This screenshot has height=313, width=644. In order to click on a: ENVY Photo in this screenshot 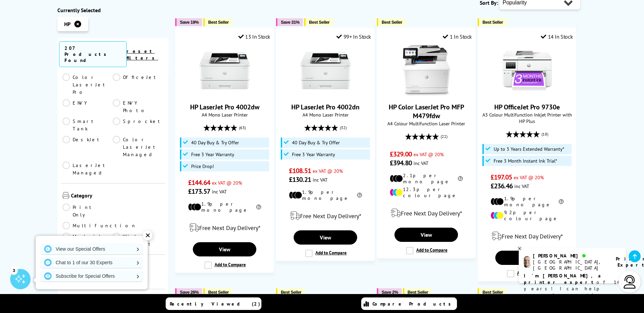, I will do `click(138, 107)`.